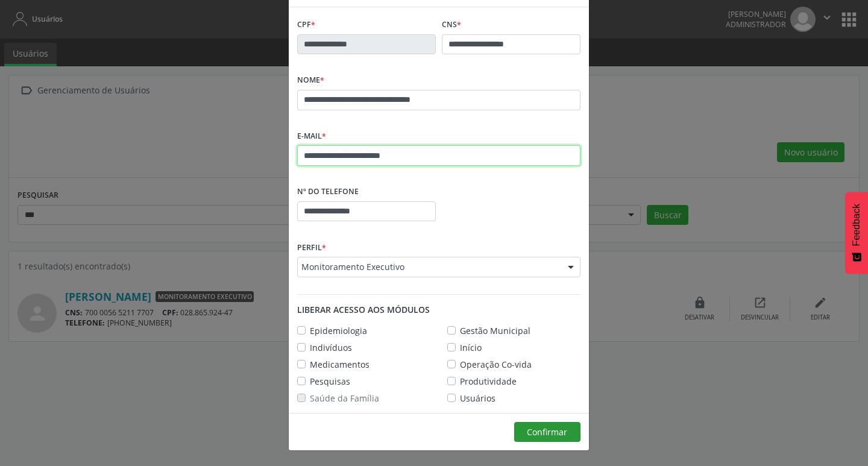  What do you see at coordinates (452, 25) in the screenshot?
I see `label: CNS` at bounding box center [452, 25].